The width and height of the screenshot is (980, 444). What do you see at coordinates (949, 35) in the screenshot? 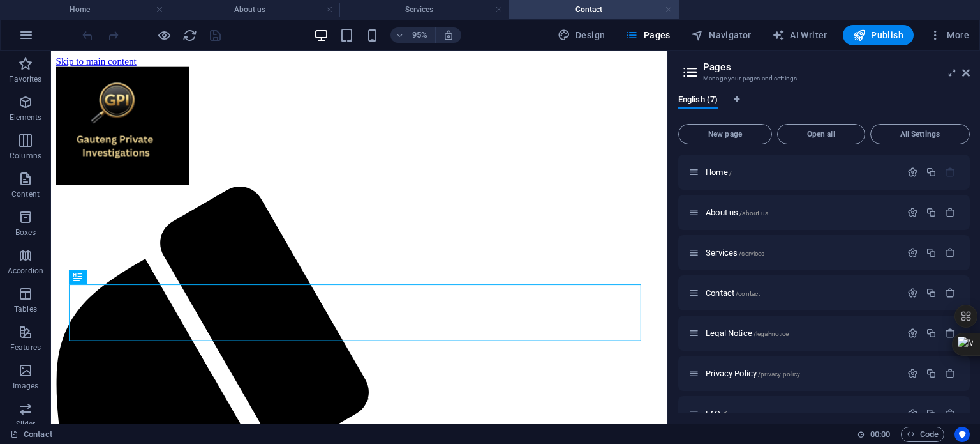
I see `button: More` at bounding box center [949, 35].